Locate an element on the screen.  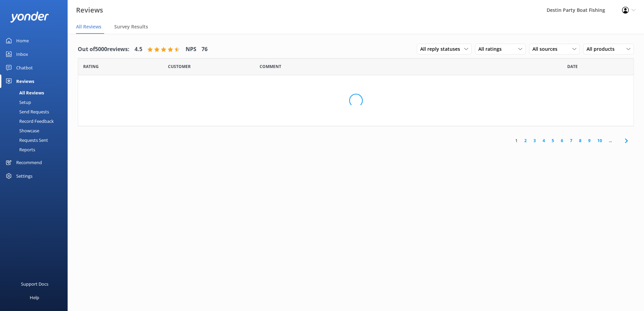
div: Help is located at coordinates (34, 297).